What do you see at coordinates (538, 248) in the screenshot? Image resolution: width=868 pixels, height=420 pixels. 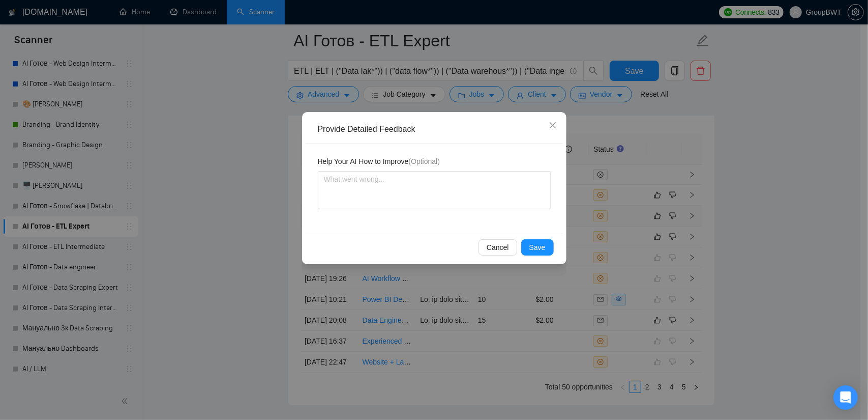 I see `span: Save` at bounding box center [538, 248].